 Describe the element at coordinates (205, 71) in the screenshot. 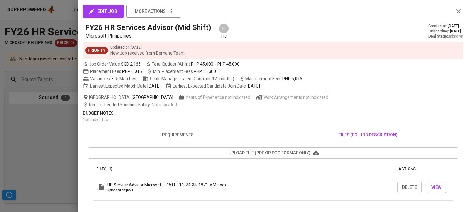

I see `span: PHP 13,300` at that location.